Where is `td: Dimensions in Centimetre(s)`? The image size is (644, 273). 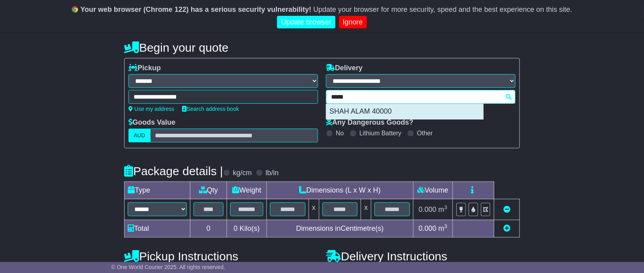 td: Dimensions in Centimetre(s) is located at coordinates (340, 229).